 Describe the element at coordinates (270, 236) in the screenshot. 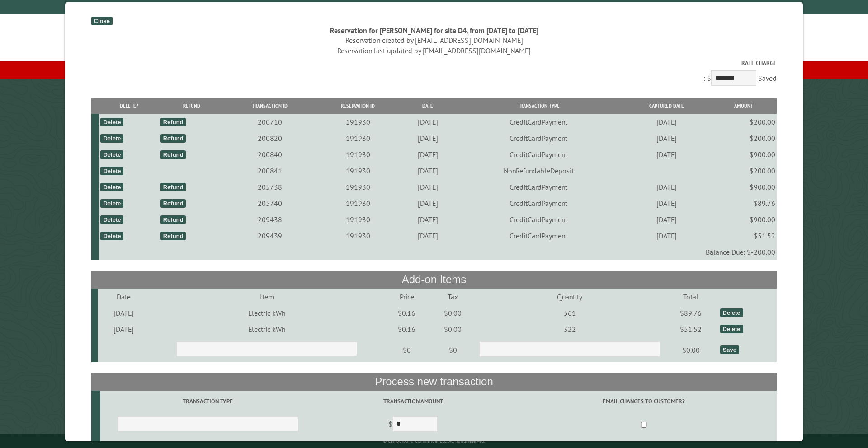

I see `td: 209439` at that location.